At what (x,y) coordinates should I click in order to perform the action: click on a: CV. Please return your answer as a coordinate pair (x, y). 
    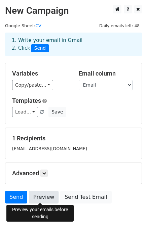
    Looking at the image, I should click on (38, 26).